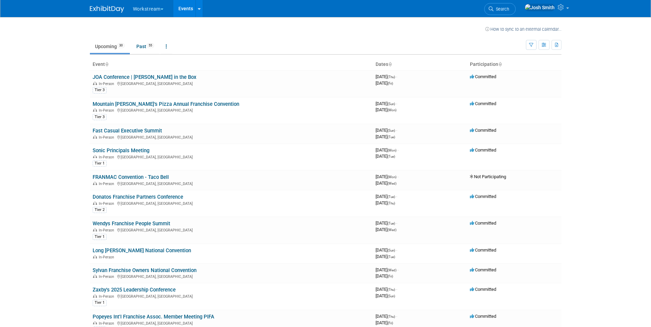  Describe the element at coordinates (539, 8) in the screenshot. I see `img: Josh Smith` at that location.